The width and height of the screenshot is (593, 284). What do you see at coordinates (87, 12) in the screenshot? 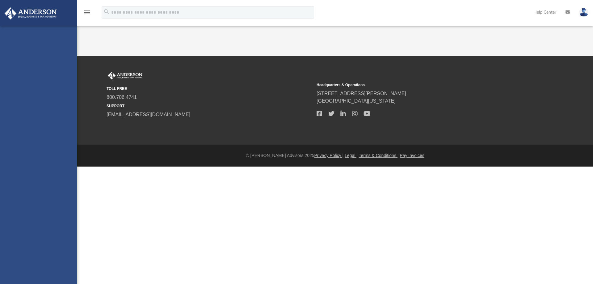
I see `i: menu` at bounding box center [87, 12].